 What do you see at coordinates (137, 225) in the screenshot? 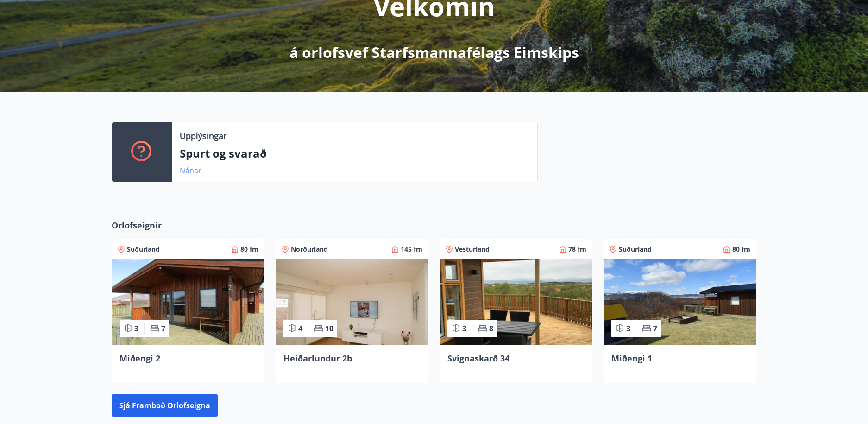
I see `span: Orlofseignir` at bounding box center [137, 225].